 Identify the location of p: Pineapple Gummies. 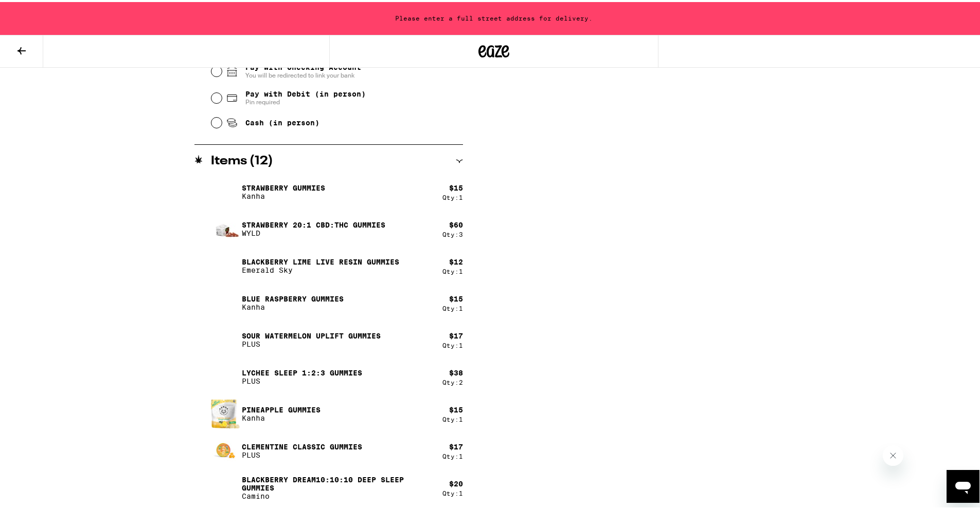
(281, 409).